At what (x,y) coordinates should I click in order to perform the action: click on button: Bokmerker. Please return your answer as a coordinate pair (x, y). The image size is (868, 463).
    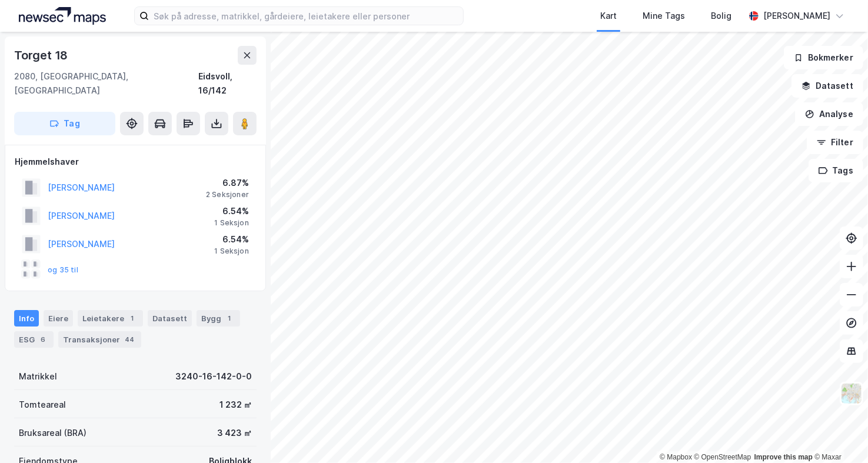
    Looking at the image, I should click on (823, 58).